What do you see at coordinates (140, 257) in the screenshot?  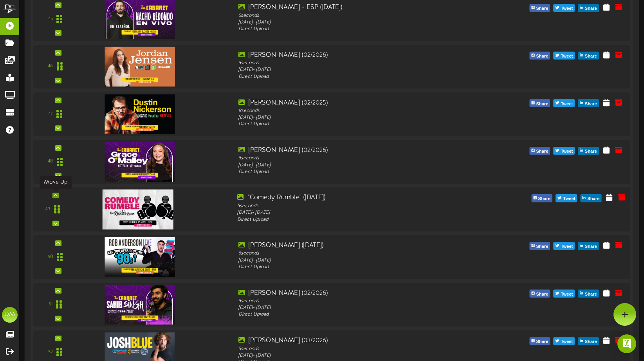 I see `img: 922e3da5-6c5c-44fc-ab16-c13fa0fec061.jpg` at bounding box center [140, 257].